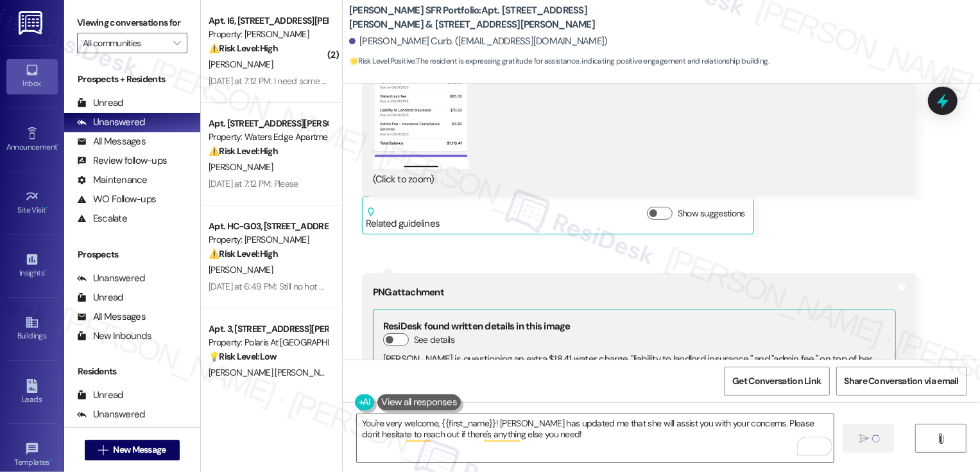 The width and height of the screenshot is (980, 472). Describe the element at coordinates (32, 329) in the screenshot. I see `a: Buildings` at that location.